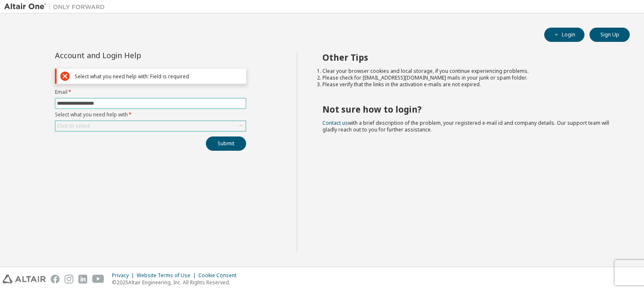  What do you see at coordinates (468, 85) in the screenshot?
I see `li: Please verify that the links in the activation e-mails are not expired.` at bounding box center [468, 85].